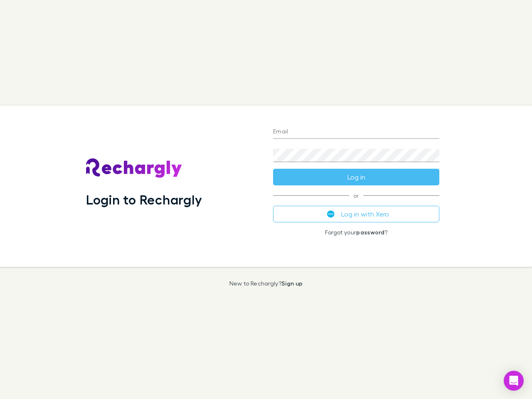  Describe the element at coordinates (134, 169) in the screenshot. I see `img: Rechargly's Logo` at that location.